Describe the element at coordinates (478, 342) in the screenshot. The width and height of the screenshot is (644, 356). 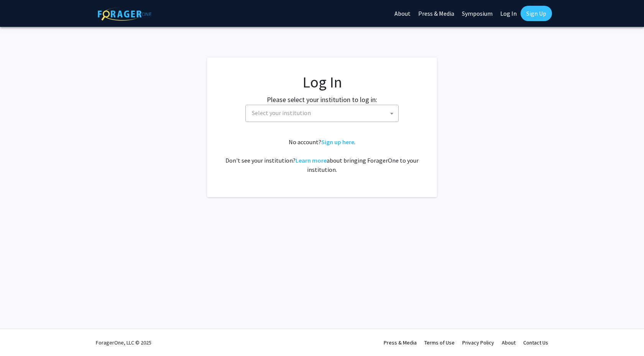
I see `a: Privacy Policy` at that location.